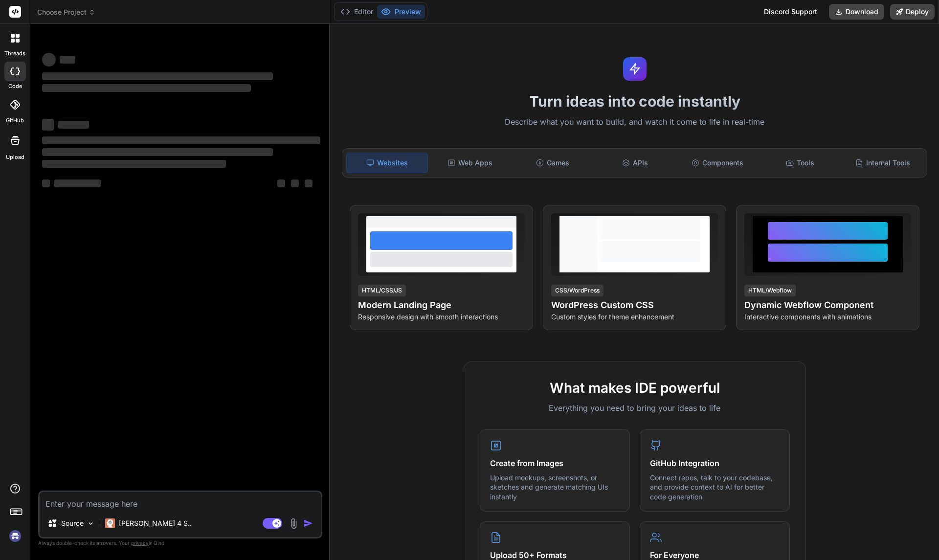  Describe the element at coordinates (799, 163) in the screenshot. I see `div: Tools` at that location.